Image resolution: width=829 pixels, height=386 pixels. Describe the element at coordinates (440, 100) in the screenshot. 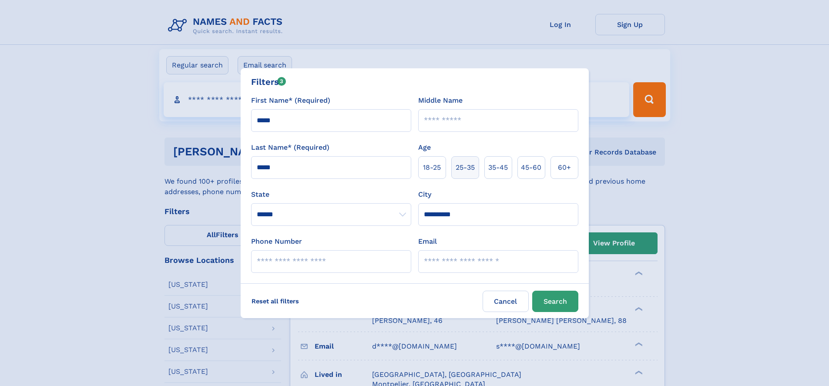

I see `label: Middle Name` at that location.